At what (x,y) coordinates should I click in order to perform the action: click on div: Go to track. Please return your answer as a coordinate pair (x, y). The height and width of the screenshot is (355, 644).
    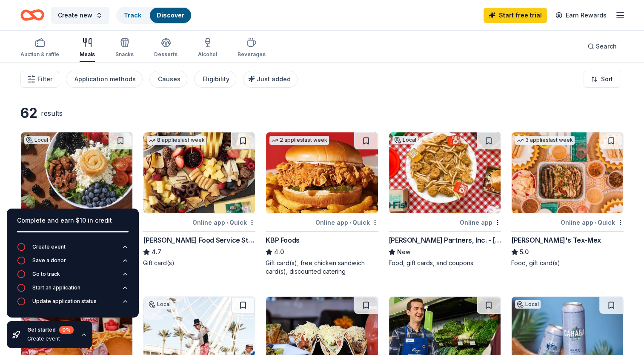
    Looking at the image, I should click on (46, 274).